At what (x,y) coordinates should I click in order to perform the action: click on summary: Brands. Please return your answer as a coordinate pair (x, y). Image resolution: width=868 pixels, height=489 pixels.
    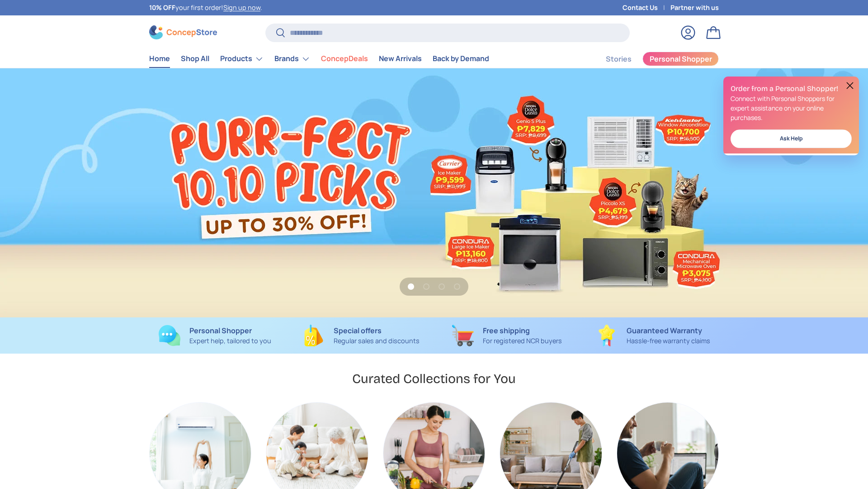
    Looking at the image, I should click on (292, 59).